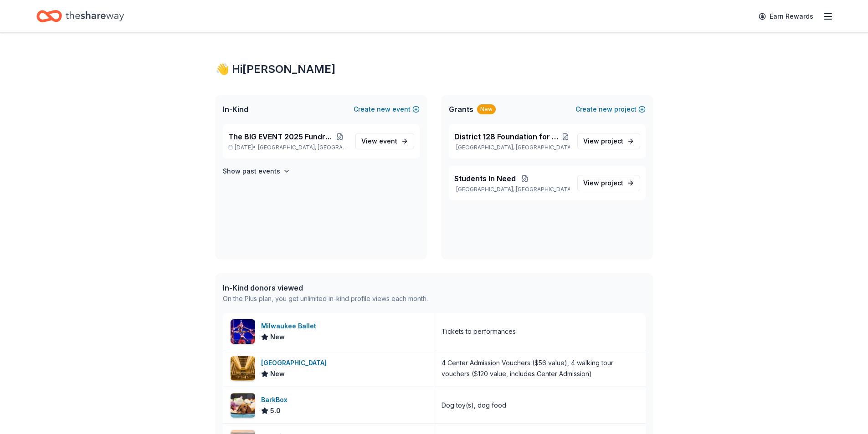 This screenshot has height=434, width=868. What do you see at coordinates (80, 16) in the screenshot?
I see `a: Home` at bounding box center [80, 16].